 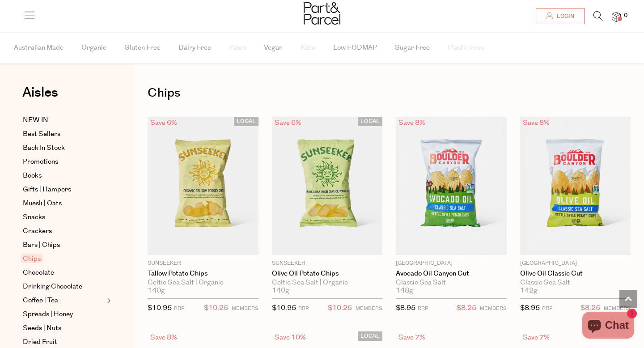 What do you see at coordinates (40, 162) in the screenshot?
I see `span: Promotions` at bounding box center [40, 162].